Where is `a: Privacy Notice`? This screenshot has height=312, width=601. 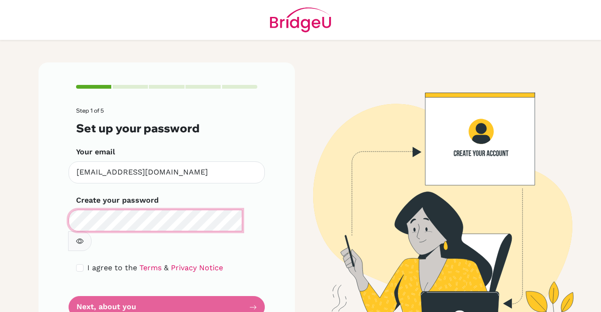
a: Privacy Notice is located at coordinates (197, 268).